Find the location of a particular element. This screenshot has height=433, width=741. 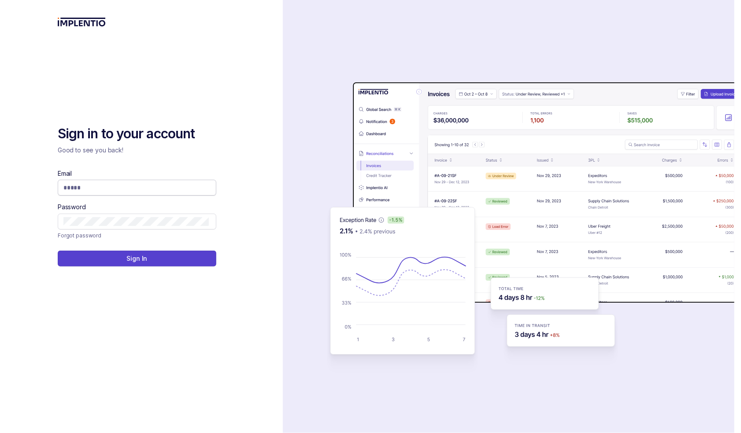

label: Email is located at coordinates (65, 174).